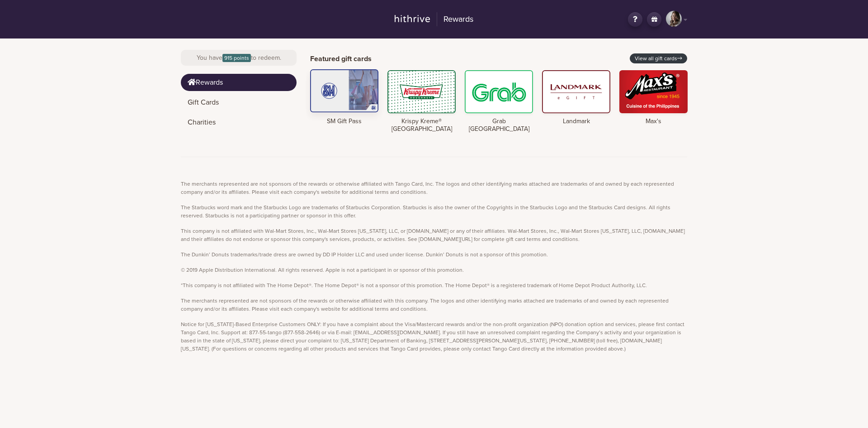 This screenshot has height=428, width=868. Describe the element at coordinates (344, 98) in the screenshot. I see `a: SM Gift Pass` at that location.